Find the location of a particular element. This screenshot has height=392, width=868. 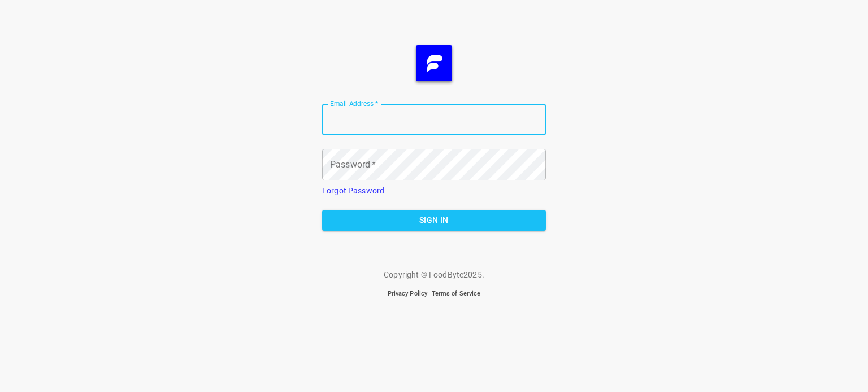

p: Copyright © FoodByte 2025 . is located at coordinates (434, 275).